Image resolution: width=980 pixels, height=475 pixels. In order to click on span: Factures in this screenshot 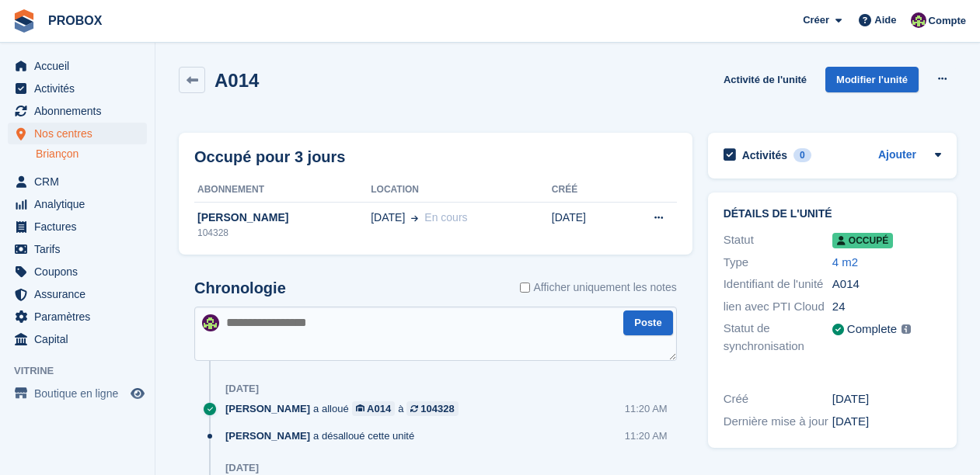, I will do `click(81, 227)`.